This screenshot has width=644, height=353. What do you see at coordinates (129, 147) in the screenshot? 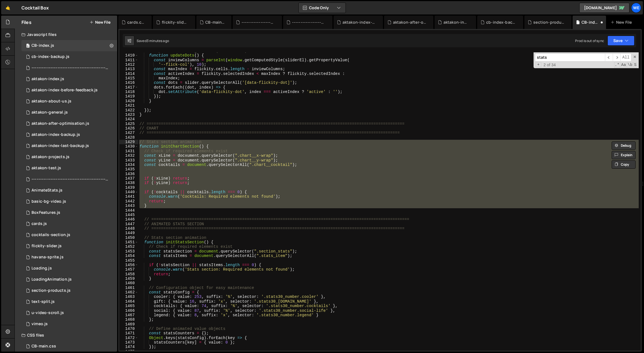
I see `div: 1430` at bounding box center [129, 147].